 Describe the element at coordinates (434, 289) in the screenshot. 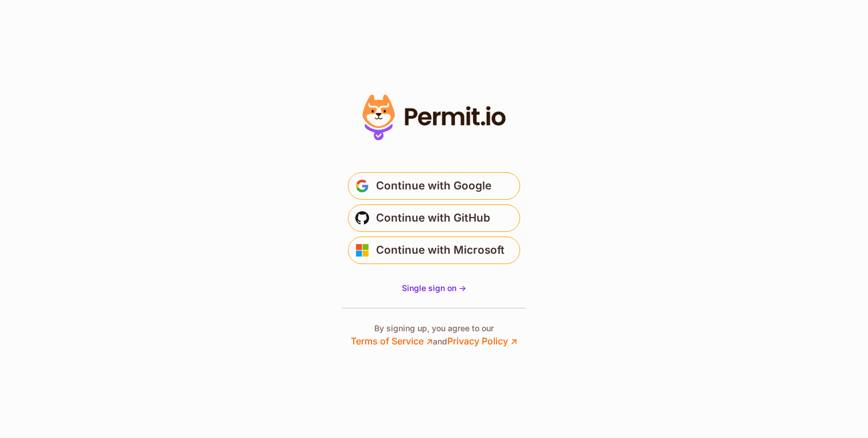

I see `a: Single sign on ->` at that location.